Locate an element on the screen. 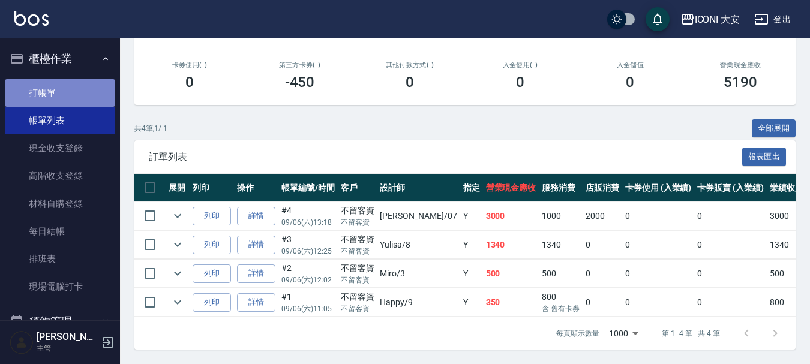 Image resolution: width=810 pixels, height=364 pixels. td: Yulisa /8 is located at coordinates (418, 245).